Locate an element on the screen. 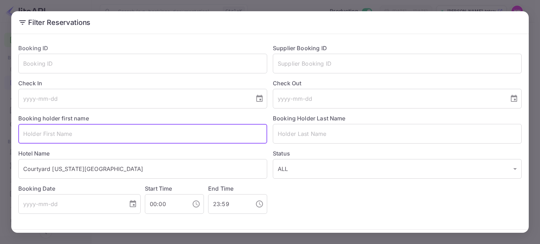  input: Hotel Name is located at coordinates (143, 169).